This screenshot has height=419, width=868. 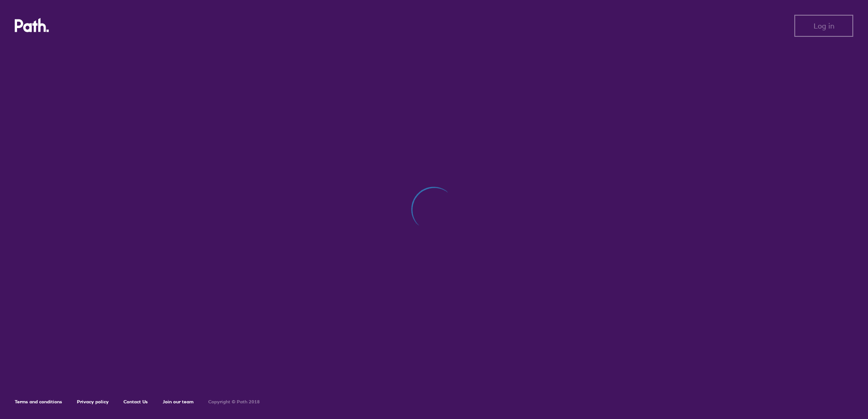 What do you see at coordinates (38, 401) in the screenshot?
I see `a: Terms and conditions` at bounding box center [38, 401].